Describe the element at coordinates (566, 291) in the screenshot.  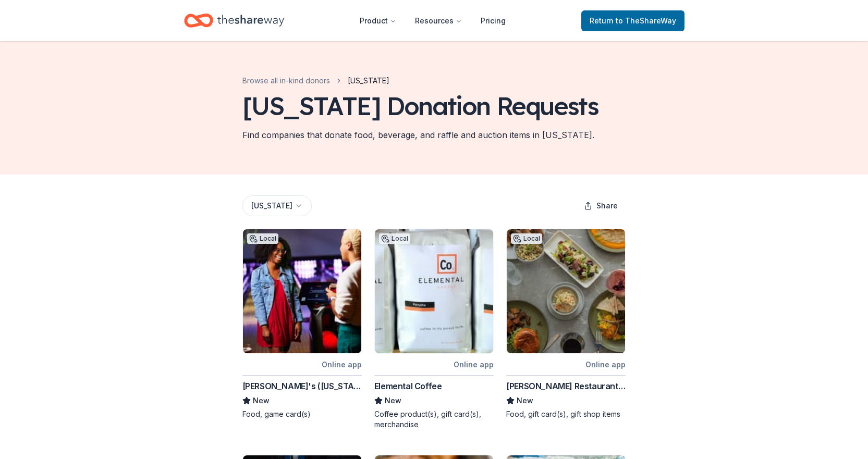
I see `img: Image for Justin Thompson Restaurant Group` at that location.